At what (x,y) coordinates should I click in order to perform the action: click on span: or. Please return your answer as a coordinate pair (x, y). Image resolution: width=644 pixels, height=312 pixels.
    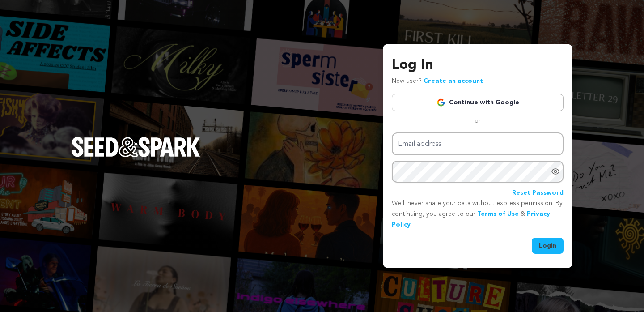
    Looking at the image, I should click on (478, 121).